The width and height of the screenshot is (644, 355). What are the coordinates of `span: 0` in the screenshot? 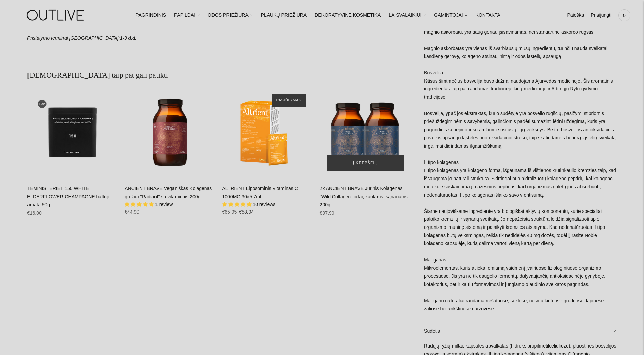 It's located at (624, 15).